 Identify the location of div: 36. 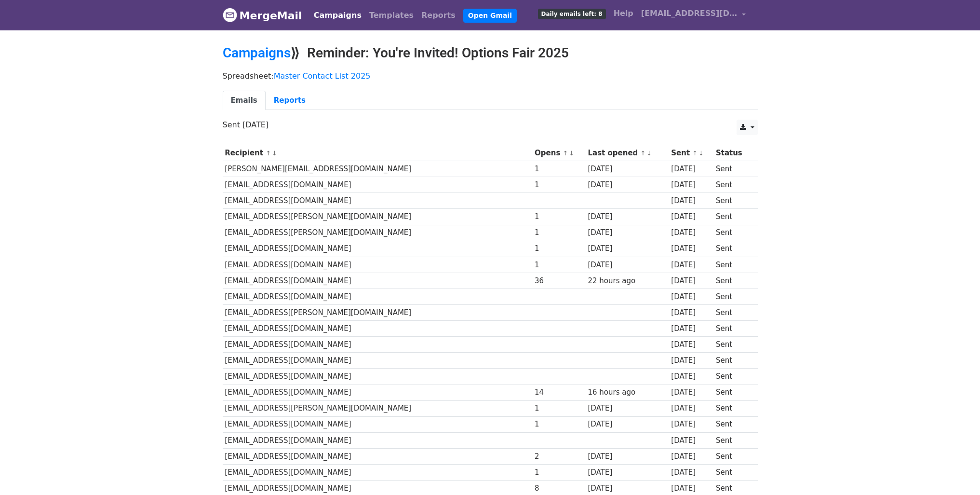
(559, 281).